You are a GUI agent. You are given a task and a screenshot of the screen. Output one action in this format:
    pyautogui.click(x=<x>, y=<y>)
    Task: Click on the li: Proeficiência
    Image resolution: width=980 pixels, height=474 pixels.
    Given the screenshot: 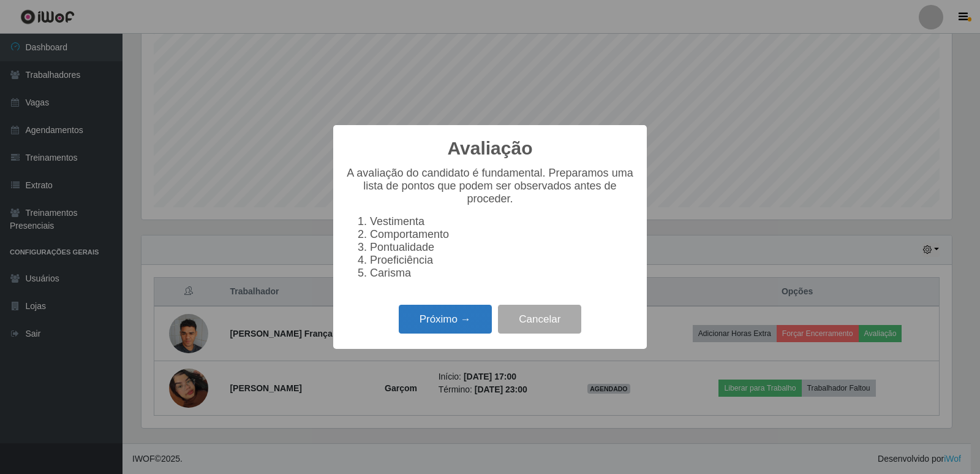 What is the action you would take?
    pyautogui.click(x=502, y=260)
    